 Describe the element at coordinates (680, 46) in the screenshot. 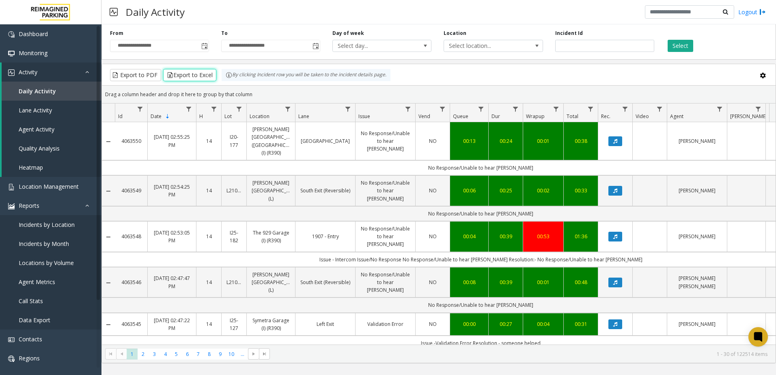

I see `button: Select` at that location.